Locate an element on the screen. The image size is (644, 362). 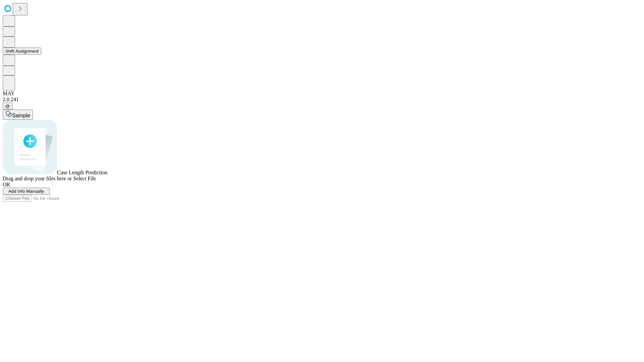
span: Case Length Prediction is located at coordinates (82, 172).